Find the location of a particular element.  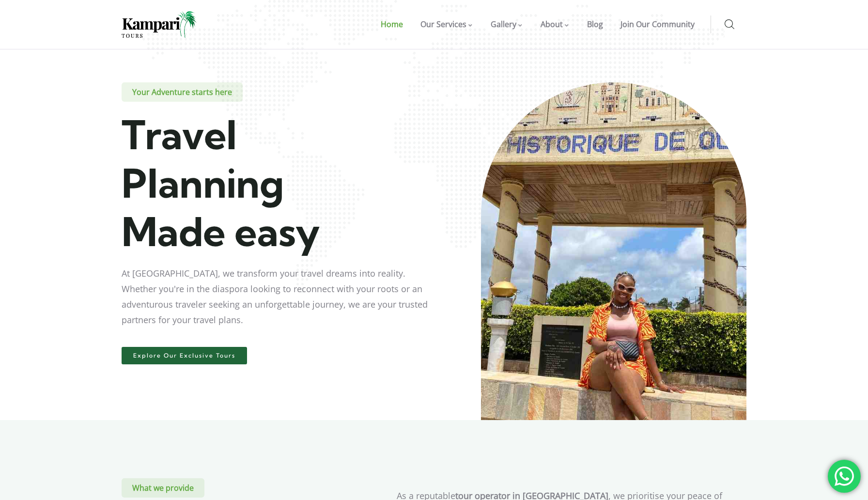

div: 'Chat is located at coordinates (844, 476).